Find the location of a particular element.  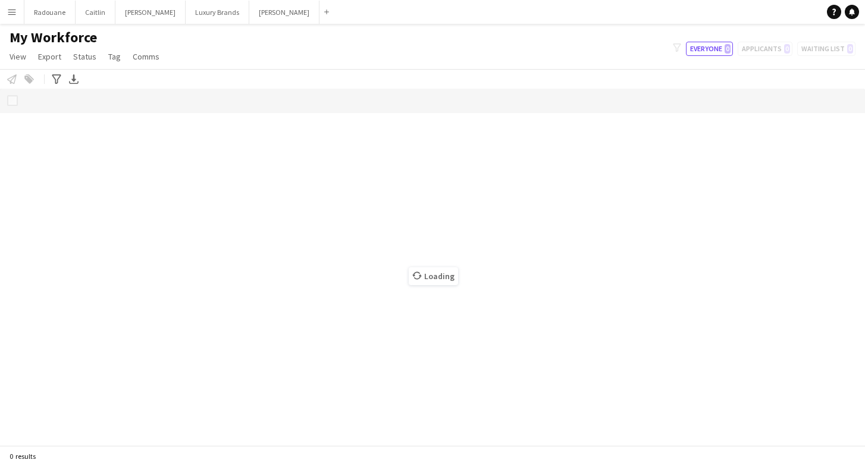

span: Loading is located at coordinates (433, 276).